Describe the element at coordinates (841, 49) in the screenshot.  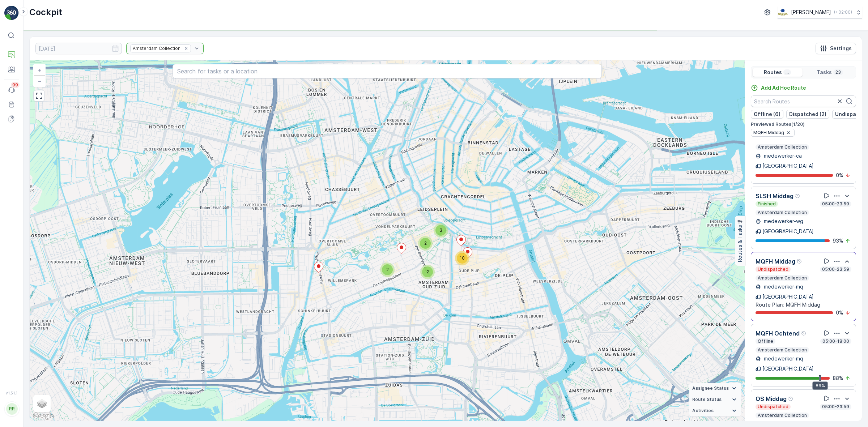
I see `p: Settings` at that location.